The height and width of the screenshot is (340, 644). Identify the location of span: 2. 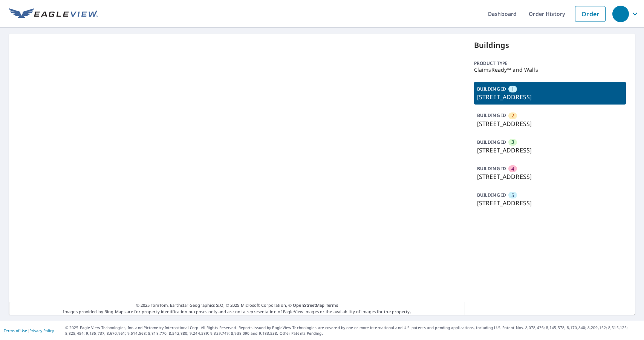
(513, 116).